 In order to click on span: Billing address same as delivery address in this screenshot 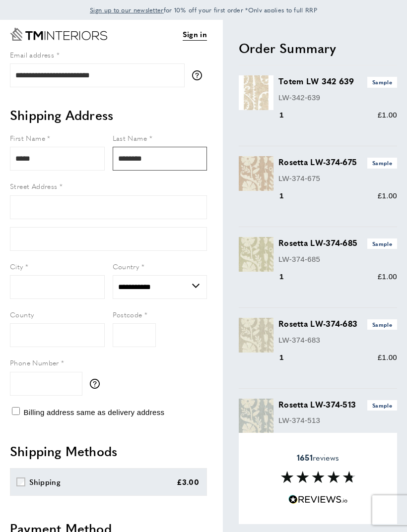, I will do `click(94, 412)`.